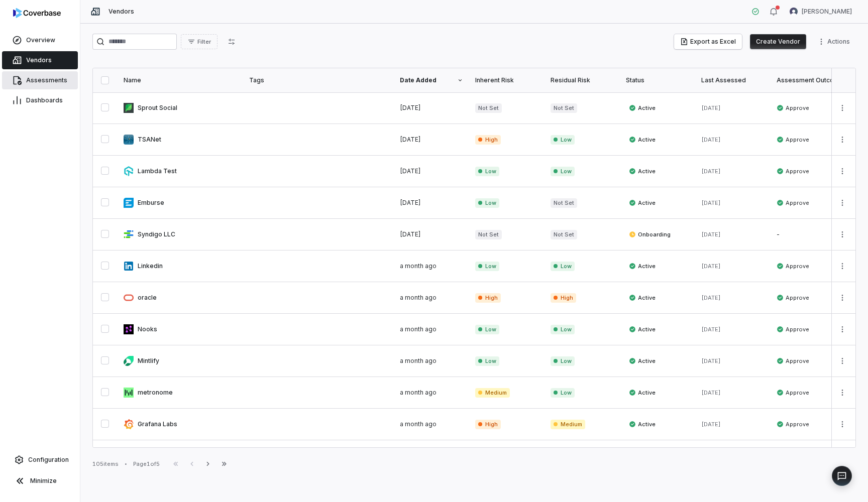 This screenshot has width=868, height=502. What do you see at coordinates (44, 101) in the screenshot?
I see `span: Dashboards` at bounding box center [44, 101].